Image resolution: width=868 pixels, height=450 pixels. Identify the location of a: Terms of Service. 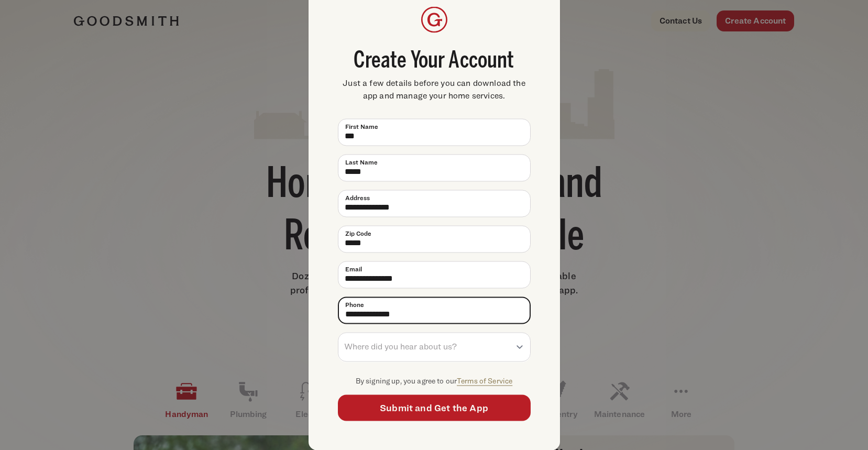
(485, 380).